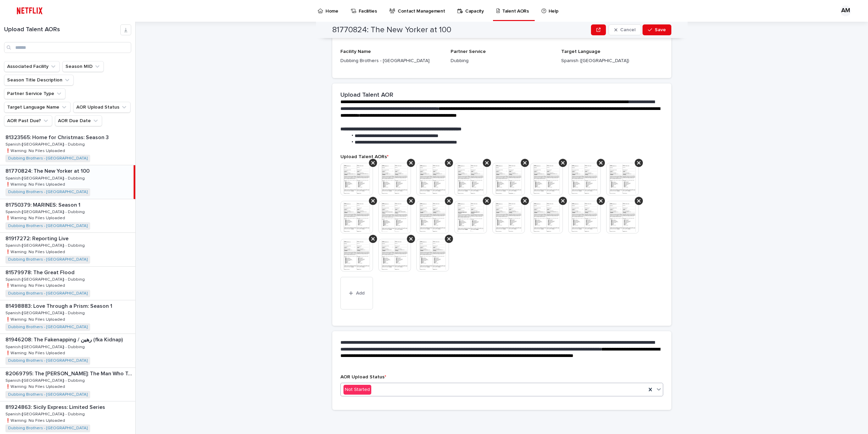 The image size is (868, 434). Describe the element at coordinates (34, 94) in the screenshot. I see `button: Partner Service Type` at that location.